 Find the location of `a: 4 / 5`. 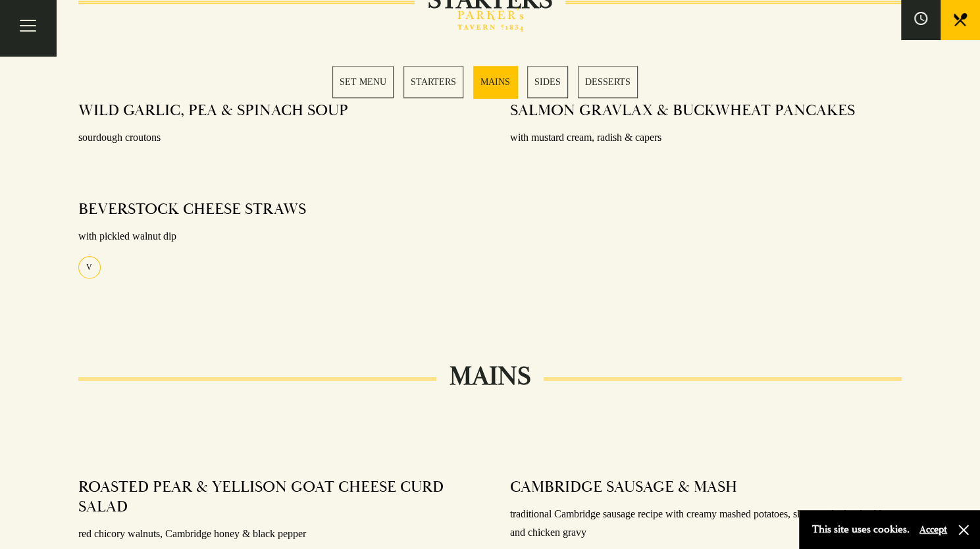

a: 4 / 5 is located at coordinates (547, 81).